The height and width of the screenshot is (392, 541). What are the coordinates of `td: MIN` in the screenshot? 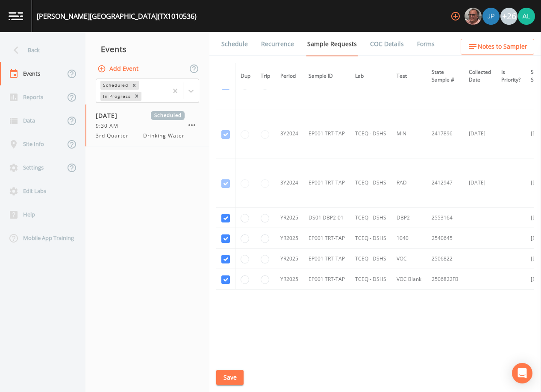 It's located at (409, 134).